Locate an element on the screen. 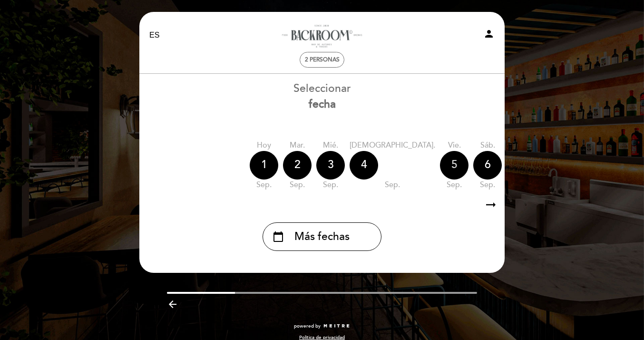 This screenshot has height=340, width=644. div: 5 is located at coordinates (455, 165).